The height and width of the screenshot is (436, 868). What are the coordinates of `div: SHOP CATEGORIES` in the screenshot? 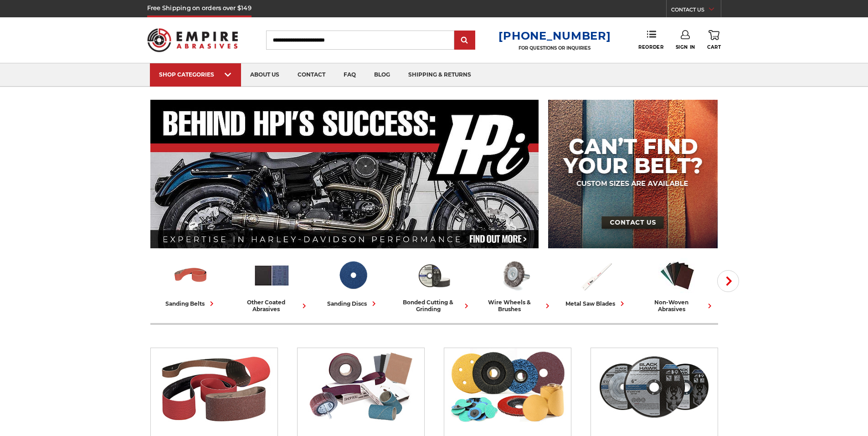 It's located at (195, 74).